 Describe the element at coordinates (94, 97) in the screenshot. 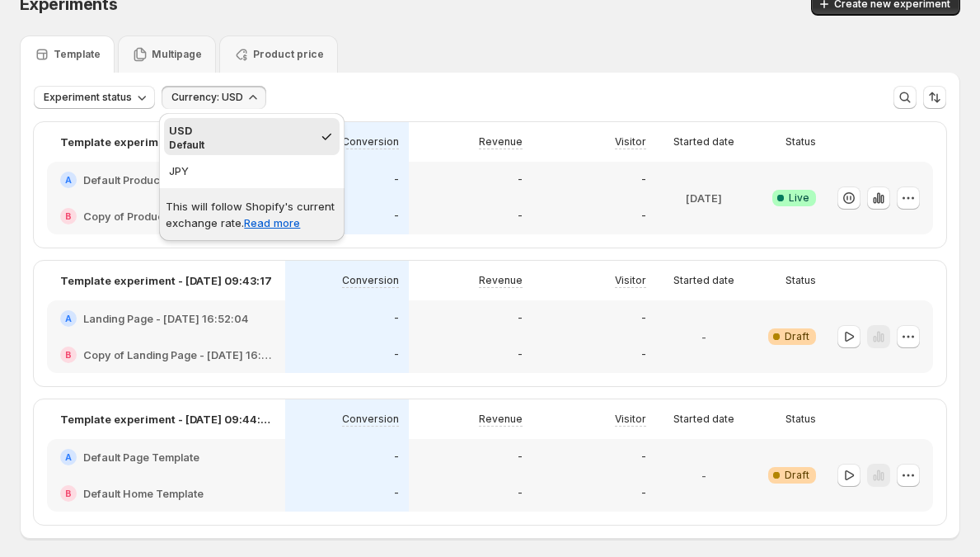

I see `button: Experiment status` at that location.